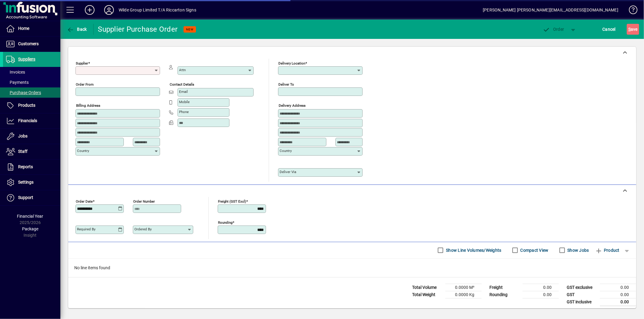 The height and width of the screenshot is (319, 644). What do you see at coordinates (76, 29) in the screenshot?
I see `button: Back` at bounding box center [76, 29].